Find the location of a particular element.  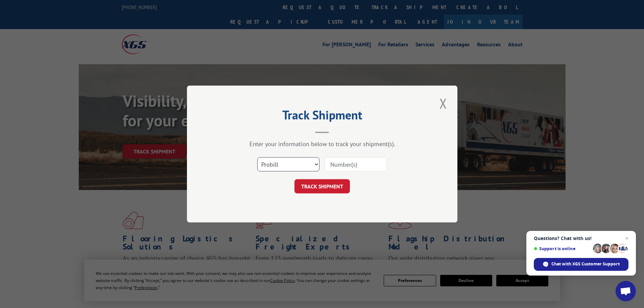

span: Support is online is located at coordinates (562, 248).